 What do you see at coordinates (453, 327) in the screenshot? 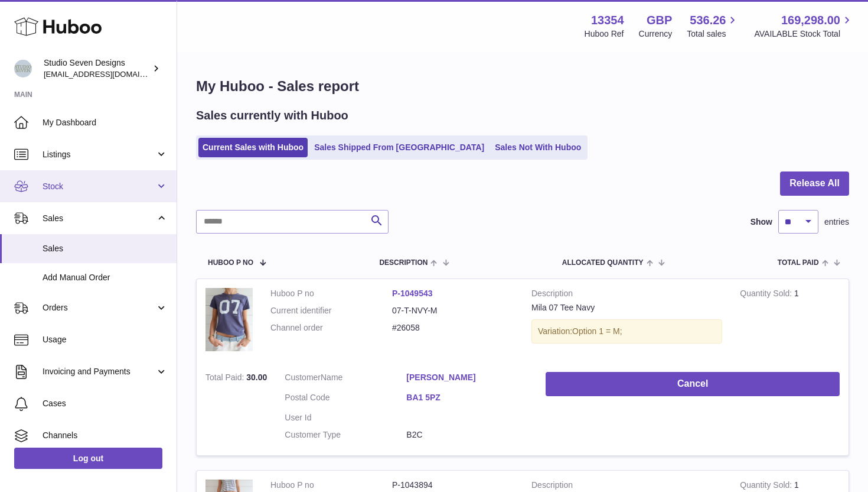
I see `dd: #26058` at bounding box center [453, 327].